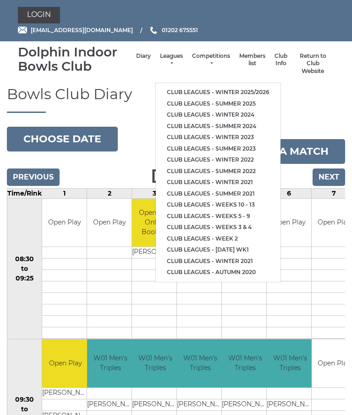 This screenshot has width=352, height=415. What do you see at coordinates (154, 30) in the screenshot?
I see `img: Phone us` at bounding box center [154, 30].